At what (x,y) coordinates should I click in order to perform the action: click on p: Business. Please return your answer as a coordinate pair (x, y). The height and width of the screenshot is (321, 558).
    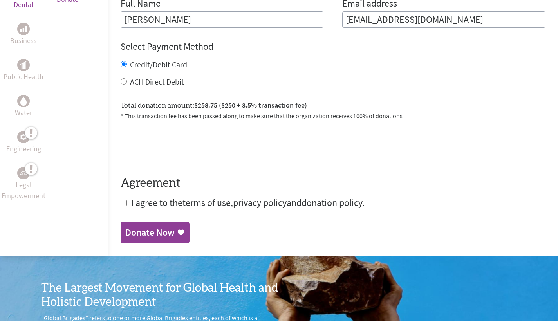
    Looking at the image, I should click on (23, 41).